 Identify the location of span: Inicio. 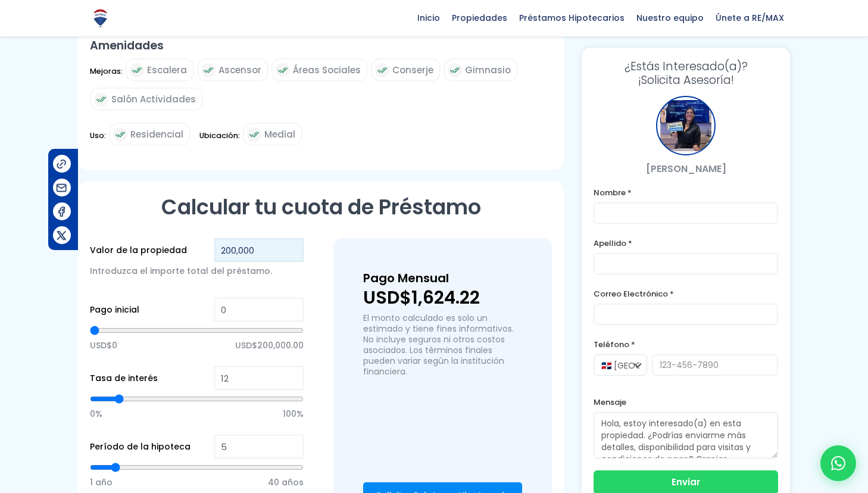
(428, 18).